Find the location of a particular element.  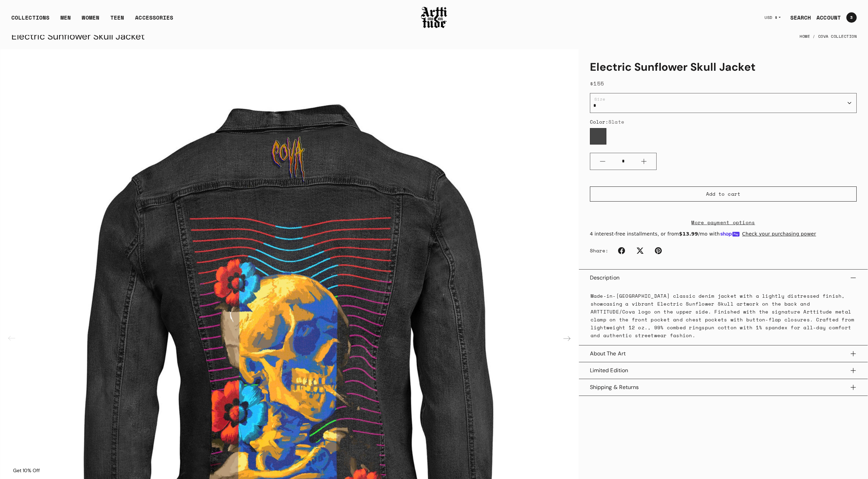

span: Add to cart is located at coordinates (723, 194).